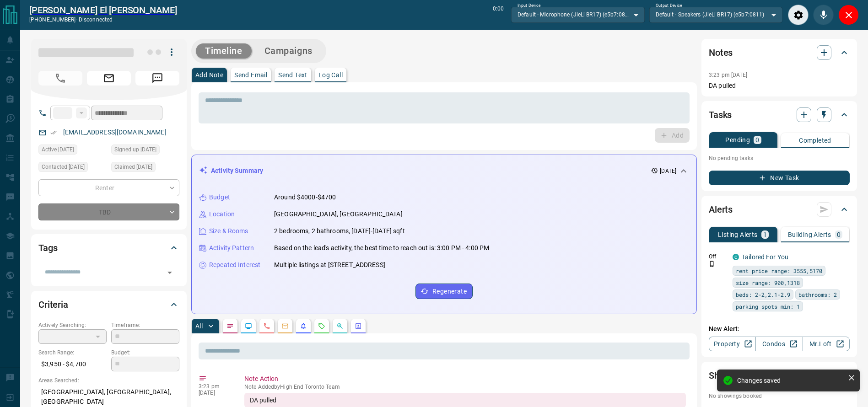 The height and width of the screenshot is (407, 868). What do you see at coordinates (222, 214) in the screenshot?
I see `p: Location` at bounding box center [222, 214].